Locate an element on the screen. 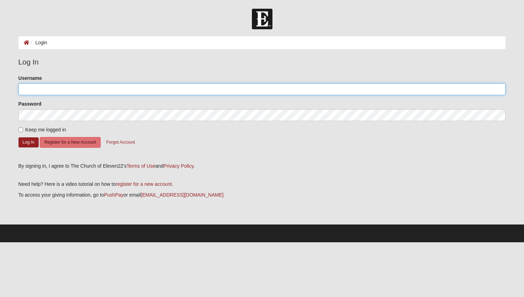  a: register for a new account is located at coordinates (143, 184).